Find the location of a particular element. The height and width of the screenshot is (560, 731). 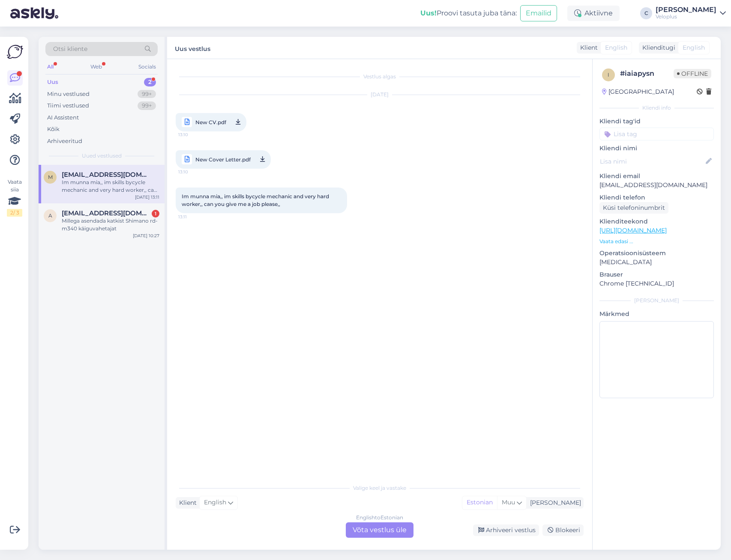

span: Muu is located at coordinates (509, 502).